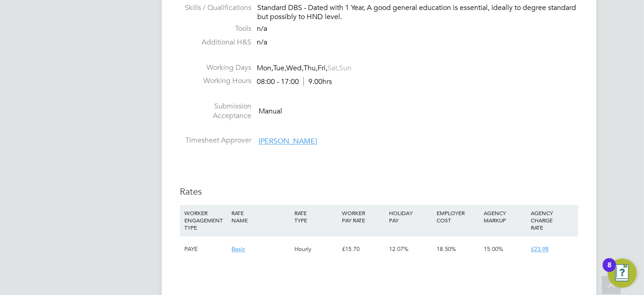 The height and width of the screenshot is (295, 644). What do you see at coordinates (205, 250) in the screenshot?
I see `div: PAYE` at bounding box center [205, 250].